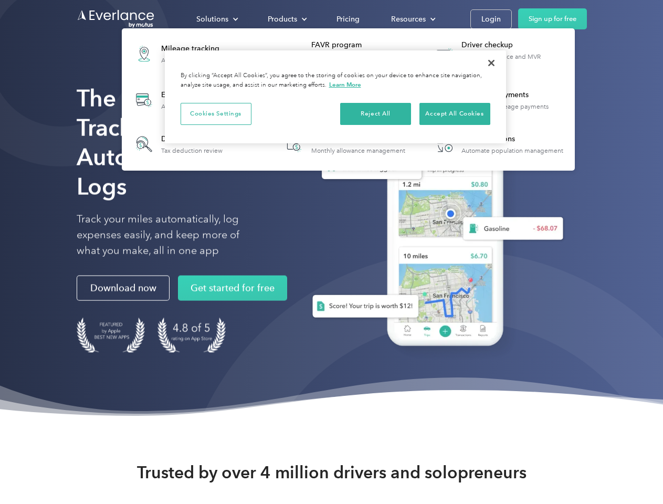 This screenshot has height=504, width=663. I want to click on img: Everlance, mileage tracker app, expense tracking app, so click(433, 230).